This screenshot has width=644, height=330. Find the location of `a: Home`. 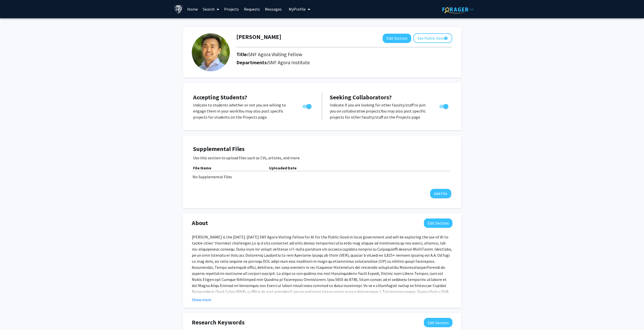

a: Home is located at coordinates (193, 9).